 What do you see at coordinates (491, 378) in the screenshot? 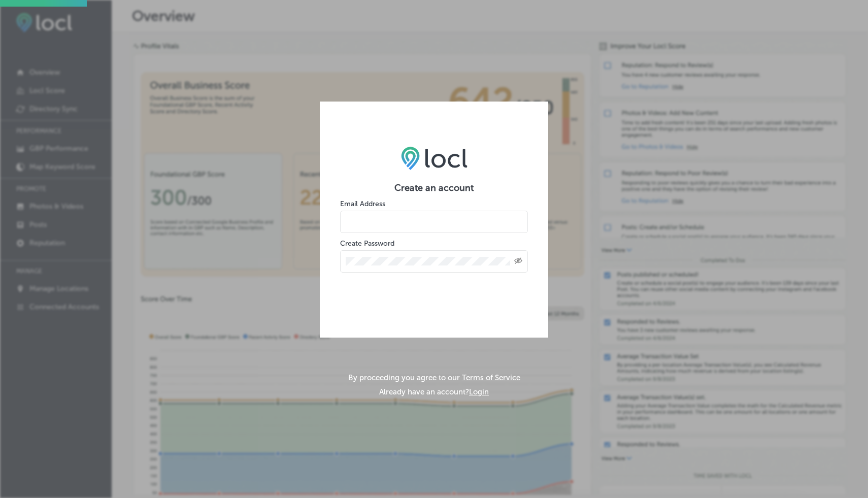
I see `a: Terms of Service` at bounding box center [491, 378].